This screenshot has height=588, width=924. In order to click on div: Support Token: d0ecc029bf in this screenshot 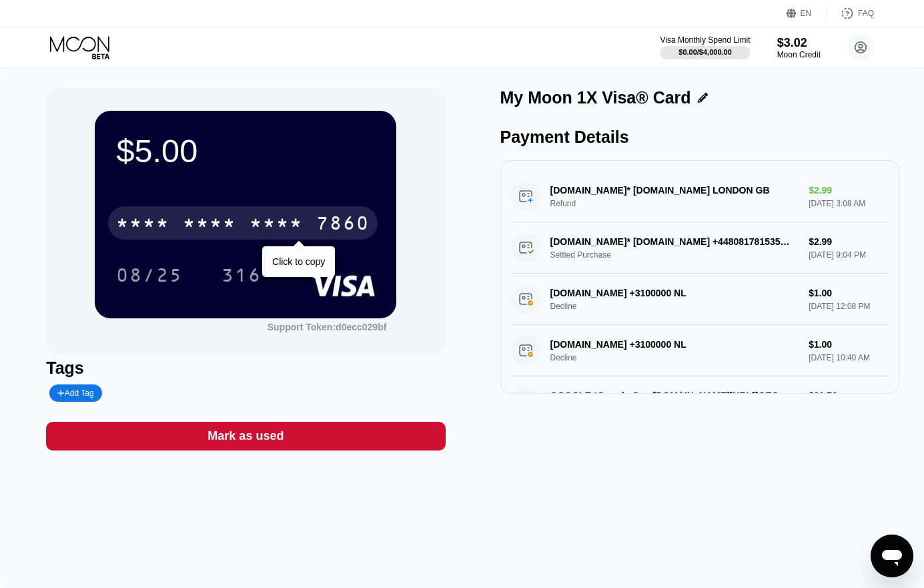, I will do `click(327, 327)`.